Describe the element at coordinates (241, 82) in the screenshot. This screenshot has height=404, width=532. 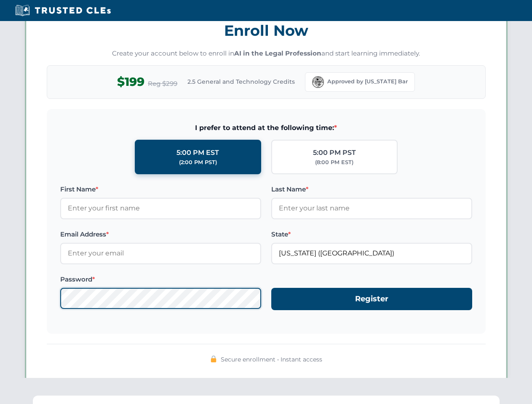
I see `span: 2.5 General and Technology Credits` at that location.